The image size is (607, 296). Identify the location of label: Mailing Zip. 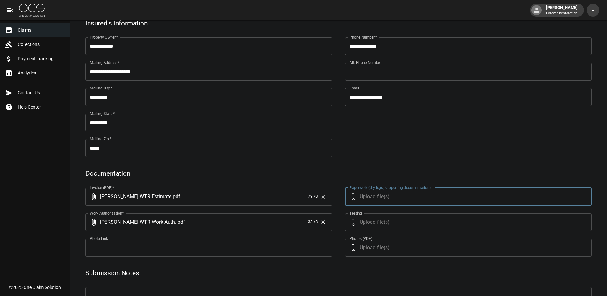
(101, 139).